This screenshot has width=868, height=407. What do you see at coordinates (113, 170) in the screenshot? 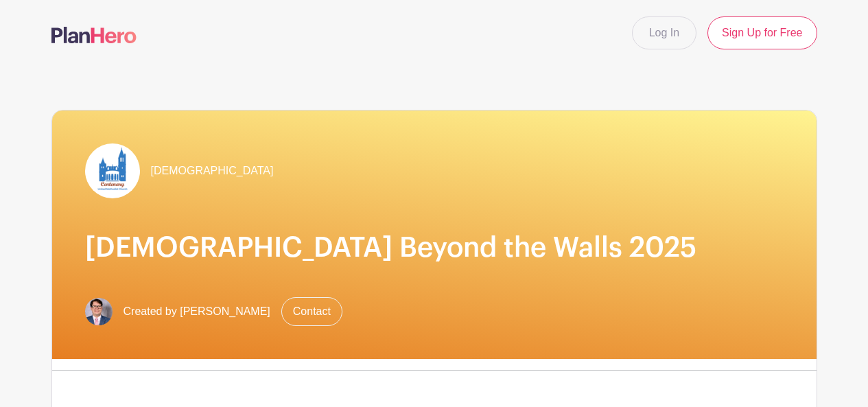
I see `img: CUMC%20DRAFT%20LOGO.png` at bounding box center [113, 170].